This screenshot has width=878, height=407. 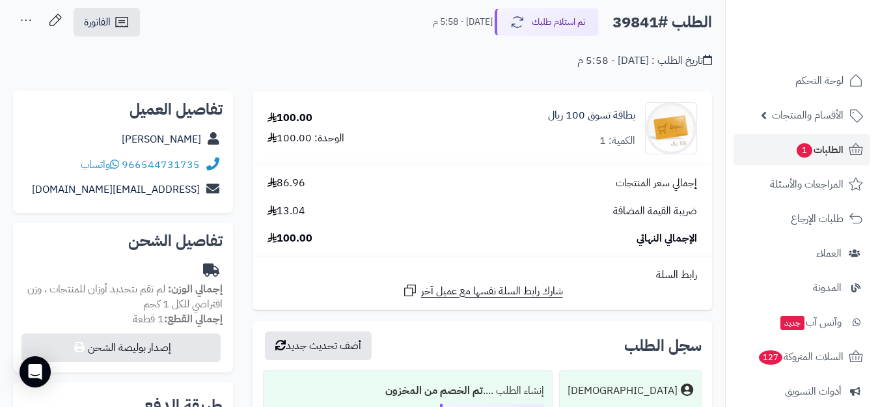 I want to click on a: الفاتورة, so click(x=107, y=22).